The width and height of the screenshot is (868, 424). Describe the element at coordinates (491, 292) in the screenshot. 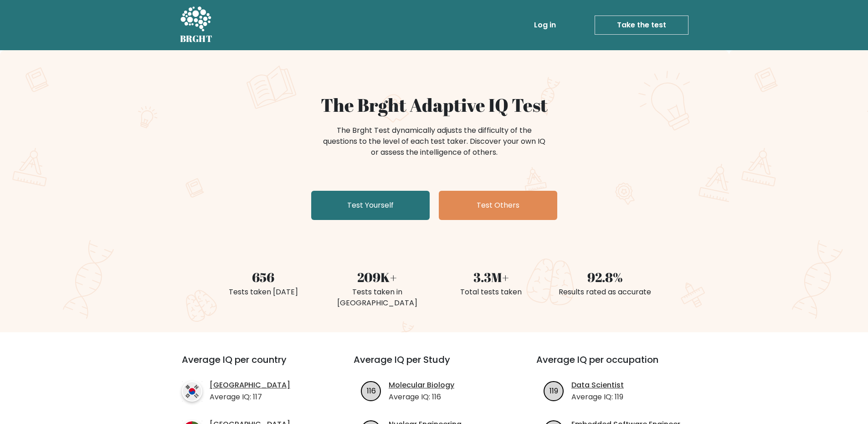

I see `div: Total tests taken` at that location.